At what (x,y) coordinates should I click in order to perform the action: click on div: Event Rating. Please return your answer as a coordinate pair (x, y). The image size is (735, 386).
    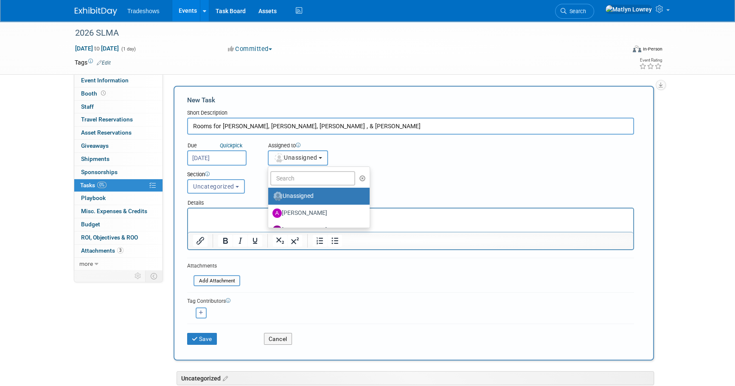
    Looking at the image, I should click on (650, 60).